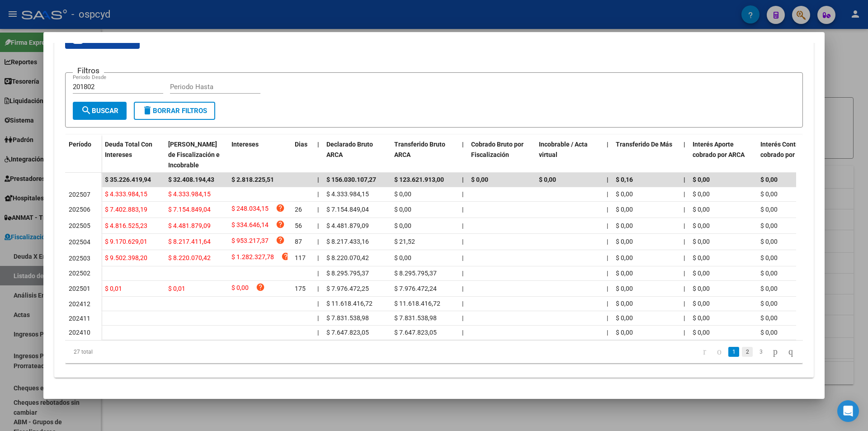  Describe the element at coordinates (300, 289) in the screenshot. I see `span: 175` at that location.